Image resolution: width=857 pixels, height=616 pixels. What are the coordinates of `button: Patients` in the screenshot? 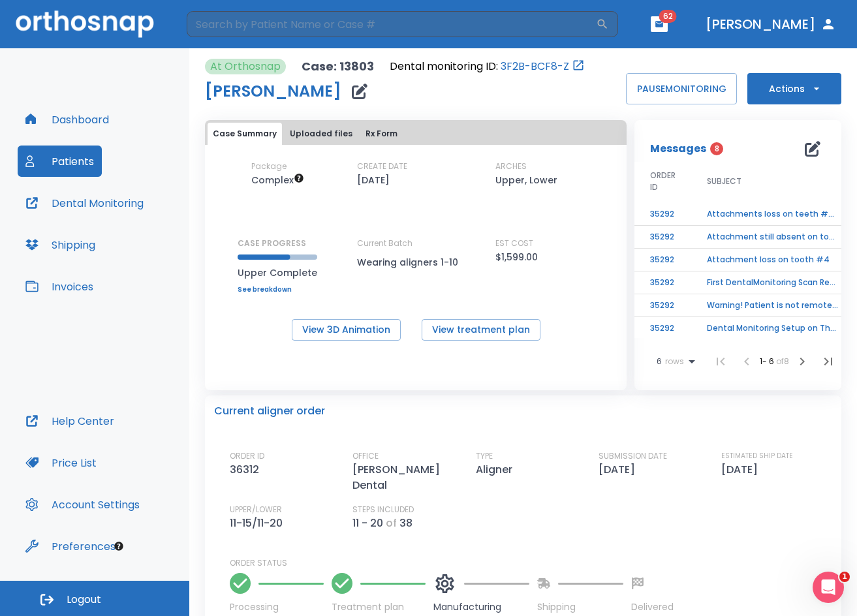 It's located at (59, 161).